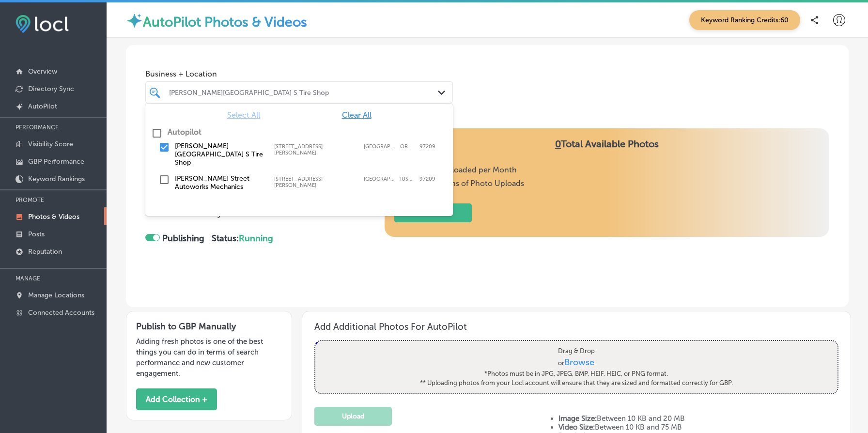 The width and height of the screenshot is (868, 433). Describe the element at coordinates (299, 74) in the screenshot. I see `span: Business + Location` at that location.